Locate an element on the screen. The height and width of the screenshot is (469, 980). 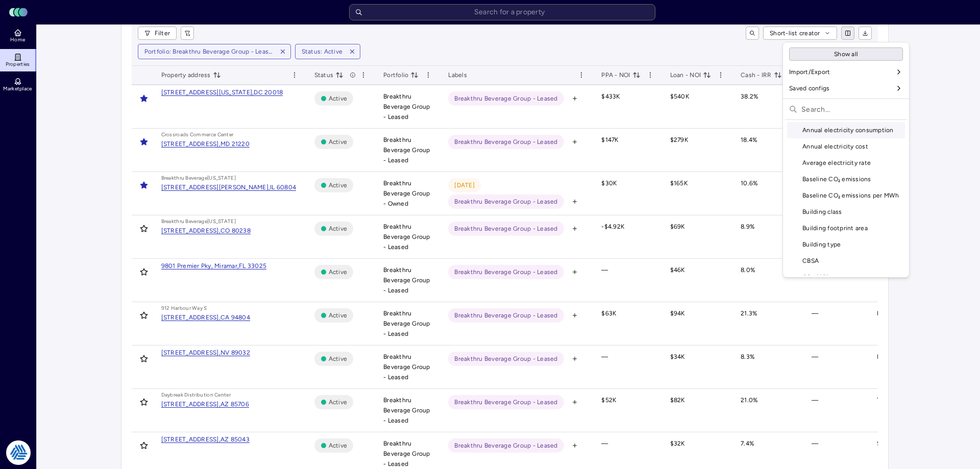
div: Import/Export is located at coordinates (846, 72).